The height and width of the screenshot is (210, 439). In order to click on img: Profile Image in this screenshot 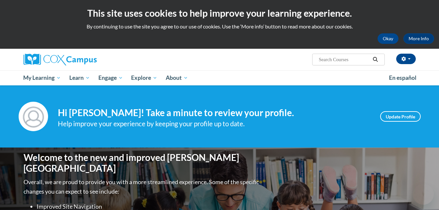, I will do `click(33, 116)`.